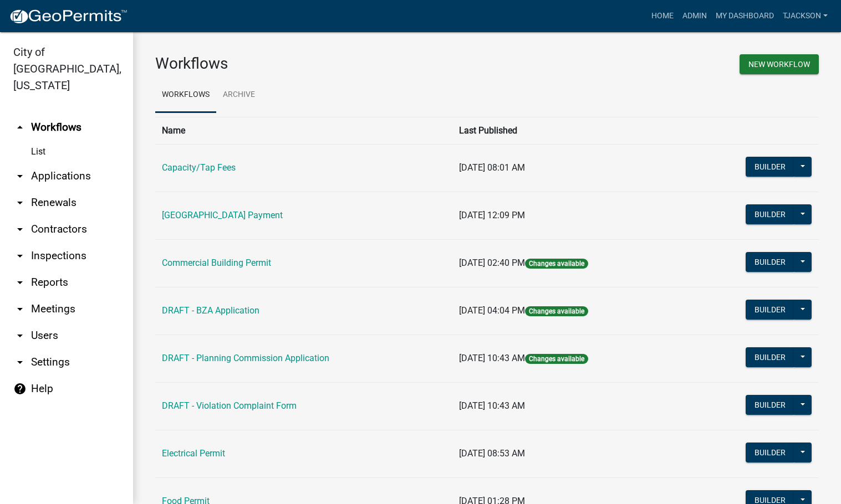 The width and height of the screenshot is (841, 504). What do you see at coordinates (199, 168) in the screenshot?
I see `a: Capacity/Tap Fees` at bounding box center [199, 168].